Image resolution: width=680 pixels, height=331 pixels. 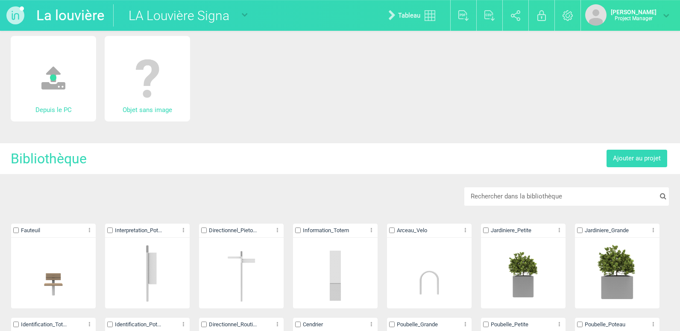 I want to click on img: export_pdf.svg, so click(x=464, y=15).